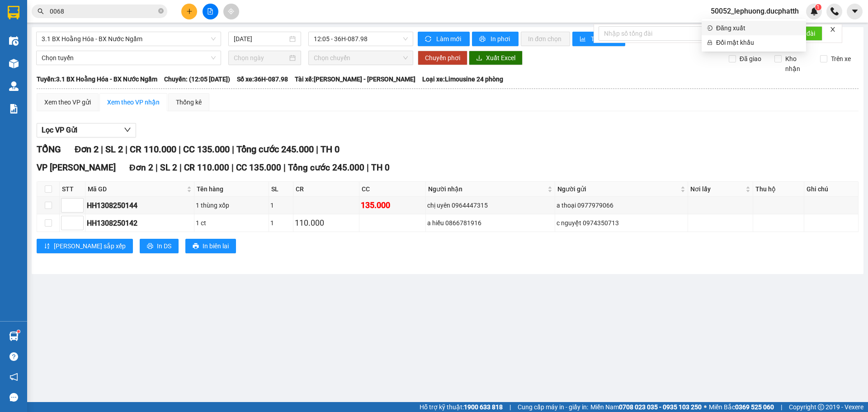 This screenshot has width=868, height=412. I want to click on button: downloadXuất Excel, so click(496, 58).